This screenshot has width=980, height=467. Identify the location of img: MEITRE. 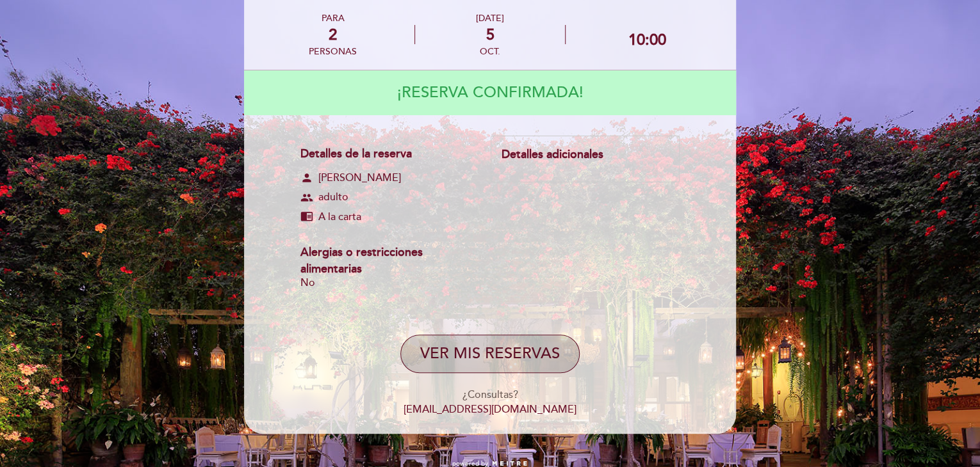
(509, 464).